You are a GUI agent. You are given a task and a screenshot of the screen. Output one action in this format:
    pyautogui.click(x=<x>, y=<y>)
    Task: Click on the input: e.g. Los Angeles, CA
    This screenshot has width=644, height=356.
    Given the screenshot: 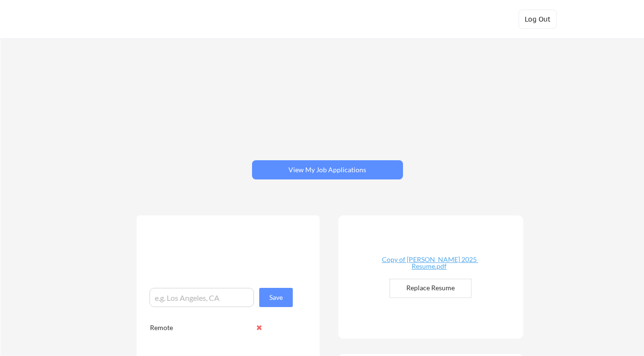 What is the action you would take?
    pyautogui.click(x=202, y=297)
    